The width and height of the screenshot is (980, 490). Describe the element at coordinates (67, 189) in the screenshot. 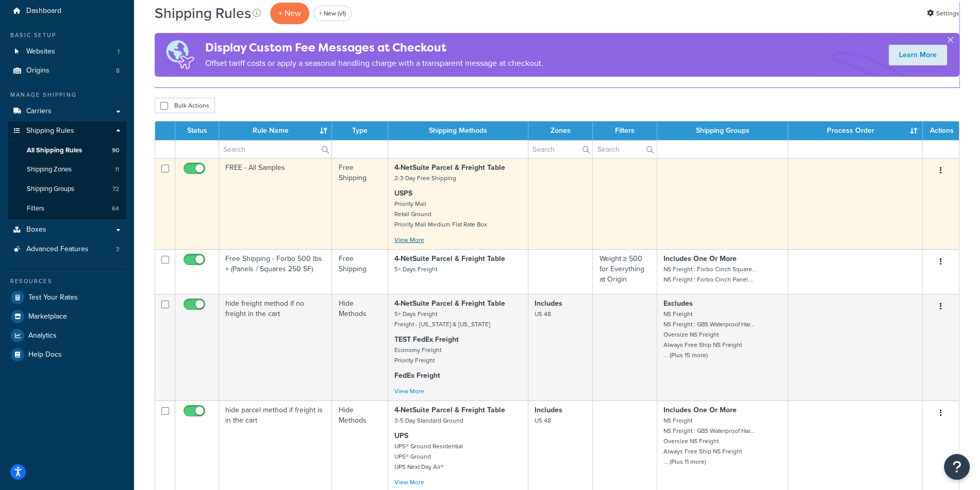

I see `a: Shipping Groups 72` at that location.